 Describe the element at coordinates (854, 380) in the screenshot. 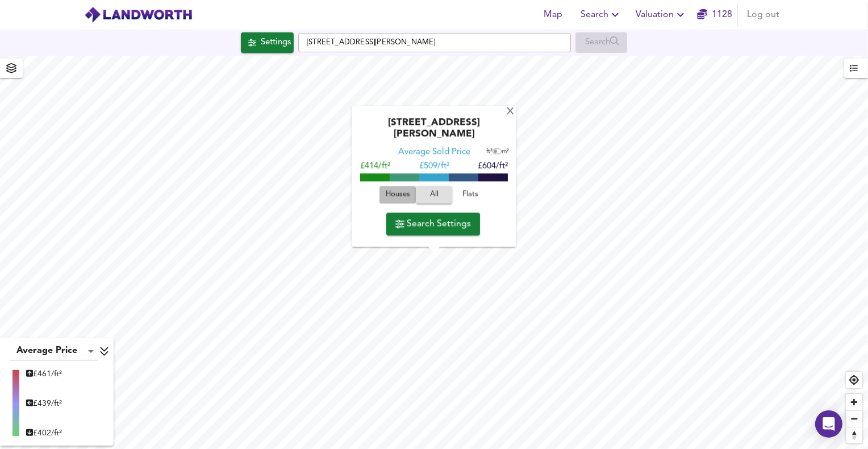

I see `button: Find my location` at that location.